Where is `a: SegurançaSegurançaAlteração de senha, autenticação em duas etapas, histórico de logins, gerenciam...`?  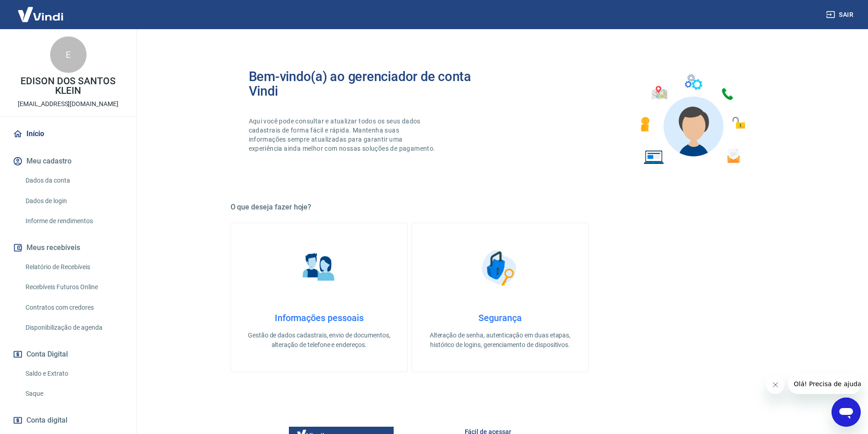 a: SegurançaSegurançaAlteração de senha, autenticação em duas etapas, histórico de logins, gerenciam... is located at coordinates (499, 297).